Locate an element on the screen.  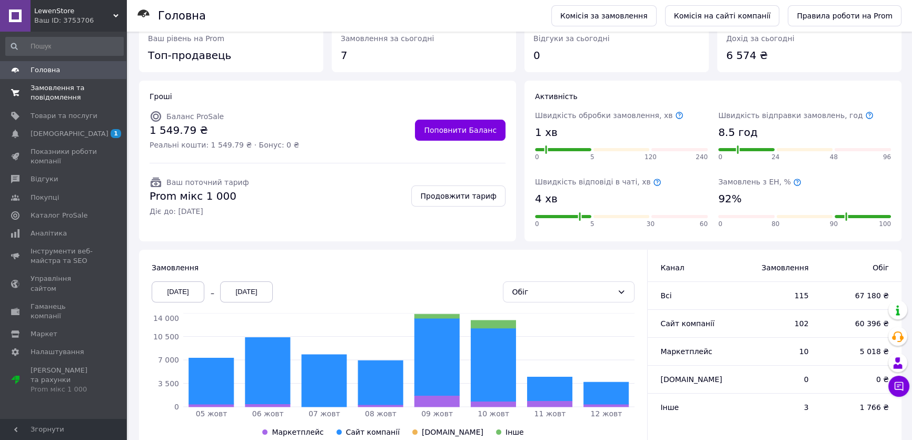
tspan: 11 жовт is located at coordinates (550, 413).